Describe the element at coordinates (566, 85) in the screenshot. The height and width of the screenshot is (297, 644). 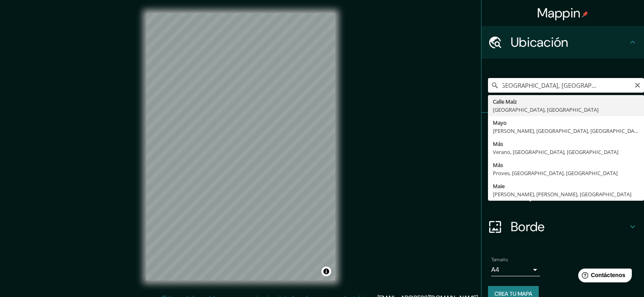
I see `input: Elige tu ciudad o zona` at that location.